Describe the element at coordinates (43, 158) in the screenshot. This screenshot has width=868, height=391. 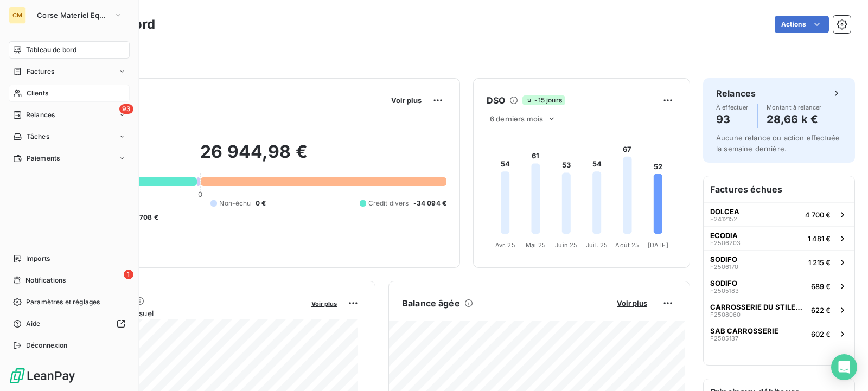
I see `span: Paiements` at that location.